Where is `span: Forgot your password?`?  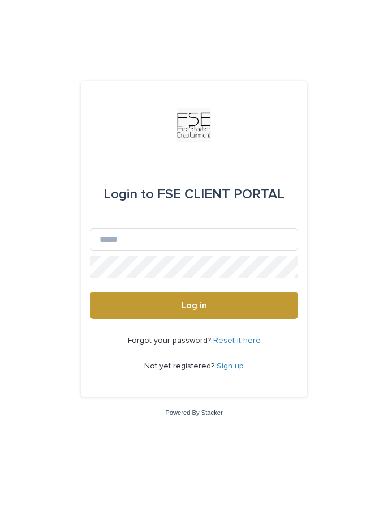
span: Forgot your password? is located at coordinates (170, 340).